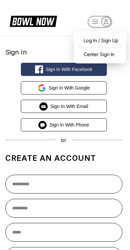  I want to click on div: or, so click(64, 140).